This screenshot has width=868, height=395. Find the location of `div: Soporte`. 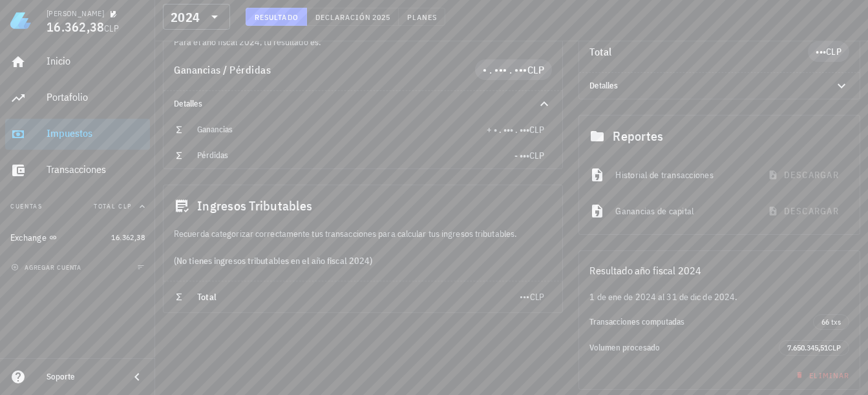

div: Soporte is located at coordinates (83, 377).